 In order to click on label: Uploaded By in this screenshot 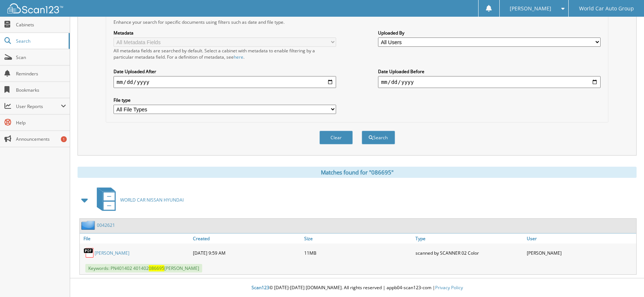, I will do `click(490, 33)`.